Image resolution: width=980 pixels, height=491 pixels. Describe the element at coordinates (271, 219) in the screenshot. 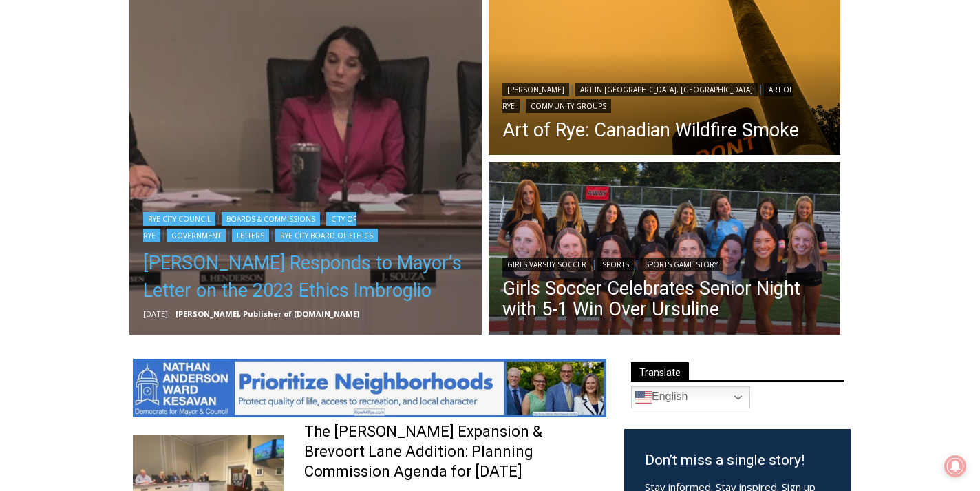

I see `a: Boards & Commissions` at that location.